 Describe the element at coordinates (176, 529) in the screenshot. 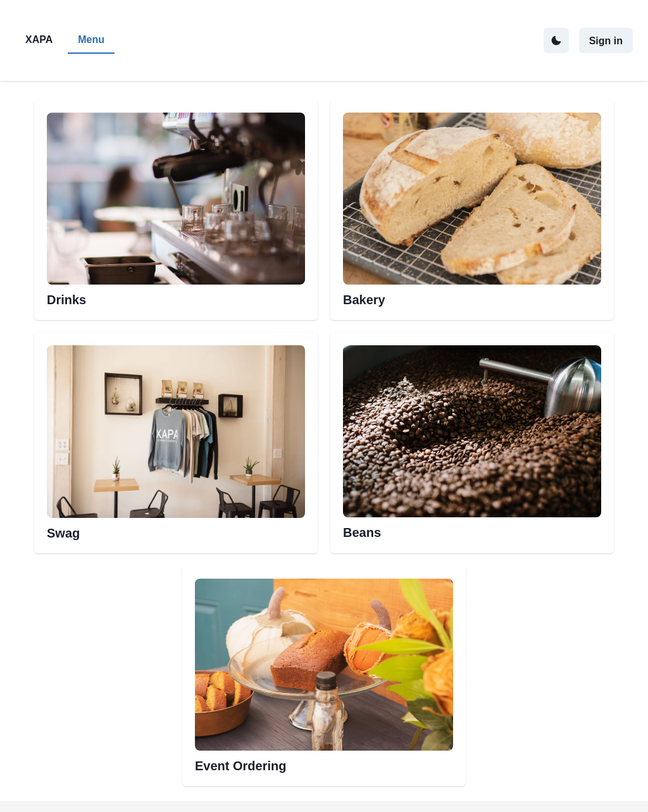

I see `h2: Swag` at that location.